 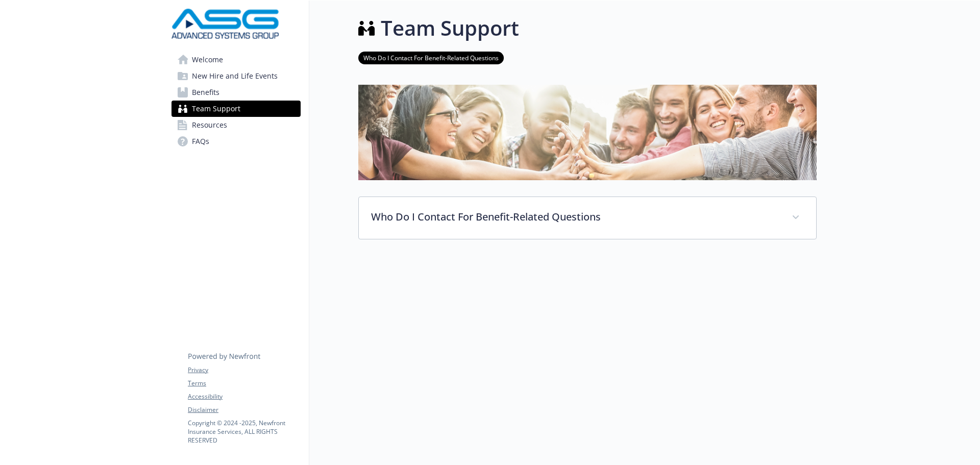 I want to click on img: team support page banner, so click(x=588, y=132).